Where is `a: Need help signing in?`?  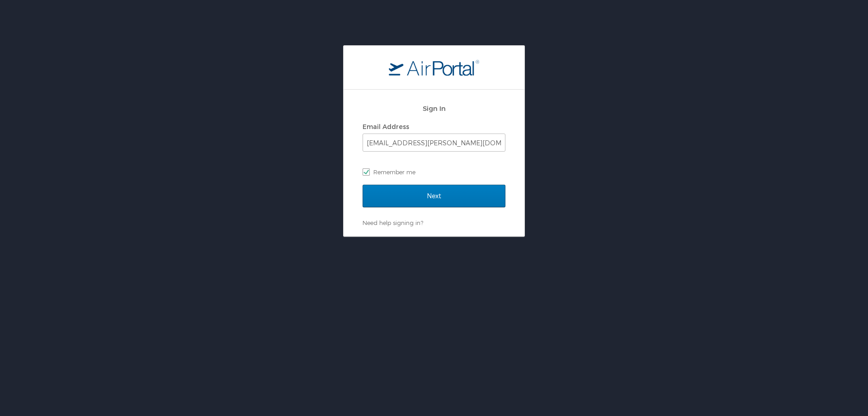 a: Need help signing in? is located at coordinates (393, 223).